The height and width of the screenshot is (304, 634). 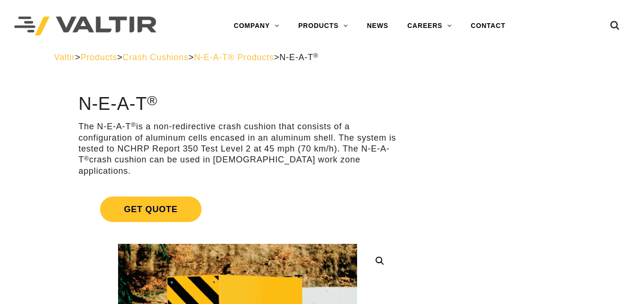 I want to click on span: Crash Cushions, so click(x=155, y=57).